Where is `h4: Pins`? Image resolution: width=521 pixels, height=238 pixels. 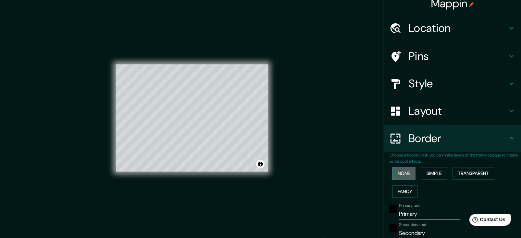
h4: Pins is located at coordinates (458, 56).